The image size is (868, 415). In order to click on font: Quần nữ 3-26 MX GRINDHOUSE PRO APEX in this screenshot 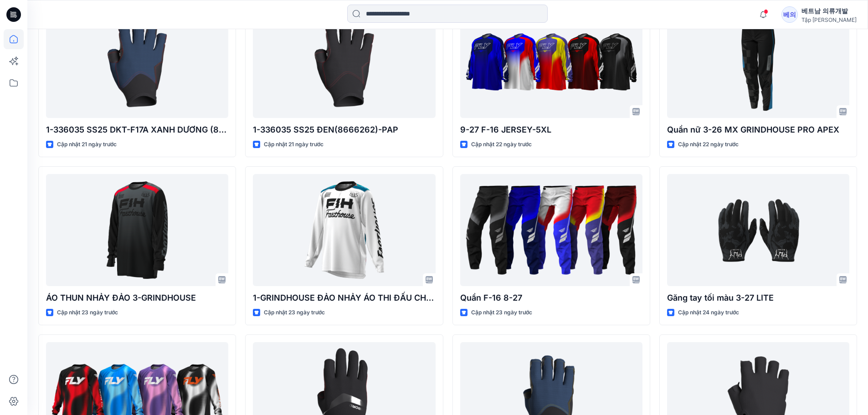, I will do `click(753, 129)`.